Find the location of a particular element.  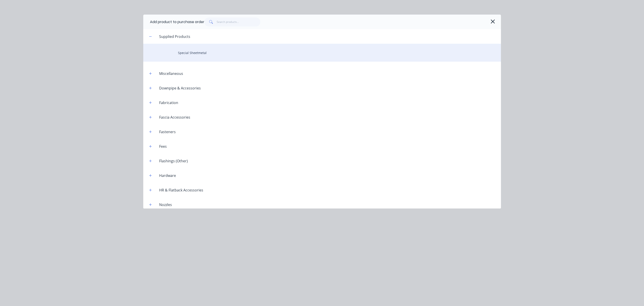

div: Fabrication is located at coordinates (169, 102).